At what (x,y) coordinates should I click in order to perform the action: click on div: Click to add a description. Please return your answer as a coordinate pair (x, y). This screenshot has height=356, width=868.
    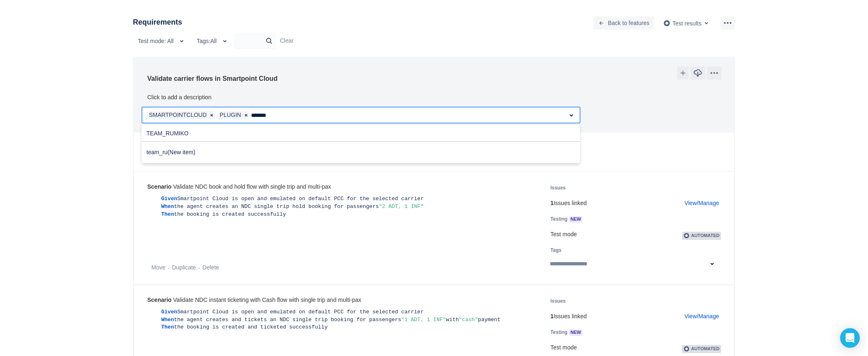
    Looking at the image, I should click on (179, 97).